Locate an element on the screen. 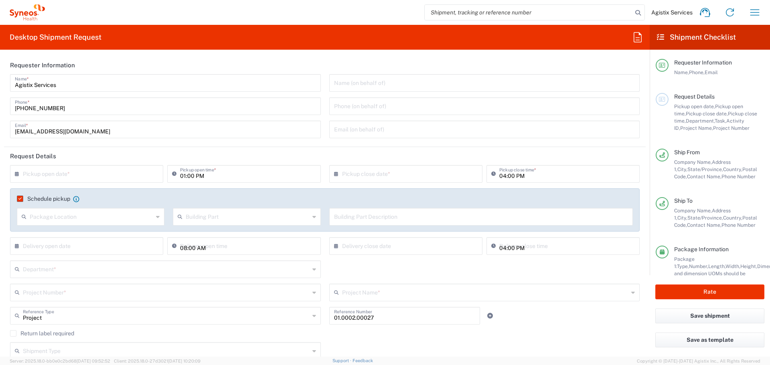  h2: Shipment Checklist is located at coordinates (696, 37).